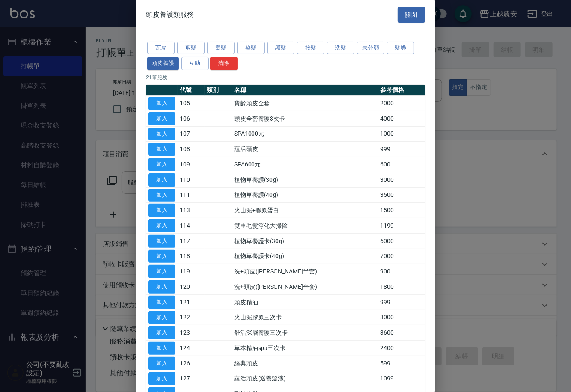 The width and height of the screenshot is (571, 392). I want to click on td: 124, so click(191, 348).